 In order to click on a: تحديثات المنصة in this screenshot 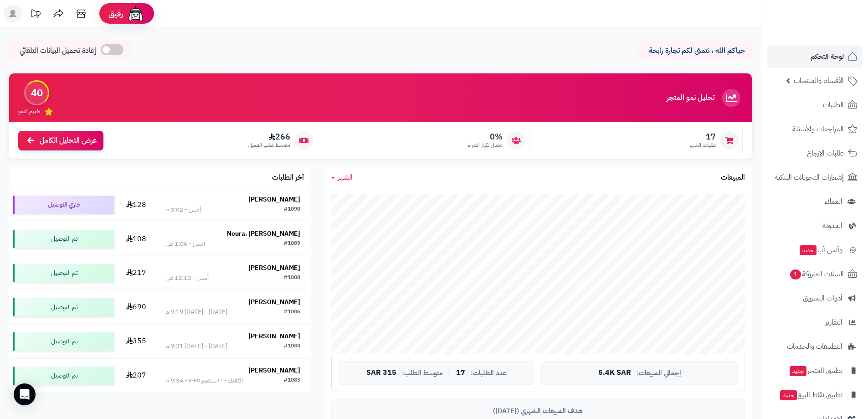, I will do `click(35, 14)`.